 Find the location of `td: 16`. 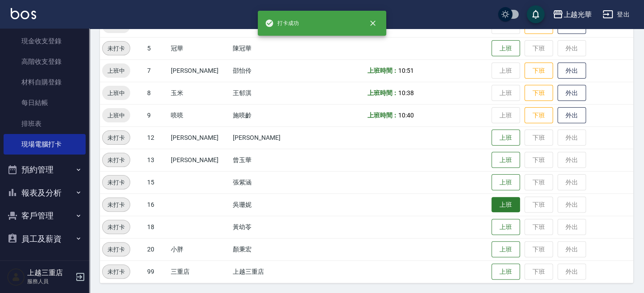

td: 16 is located at coordinates (156, 205).